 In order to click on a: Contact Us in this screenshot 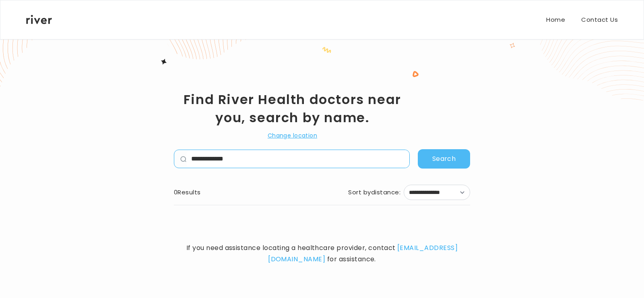, I will do `click(599, 20)`.